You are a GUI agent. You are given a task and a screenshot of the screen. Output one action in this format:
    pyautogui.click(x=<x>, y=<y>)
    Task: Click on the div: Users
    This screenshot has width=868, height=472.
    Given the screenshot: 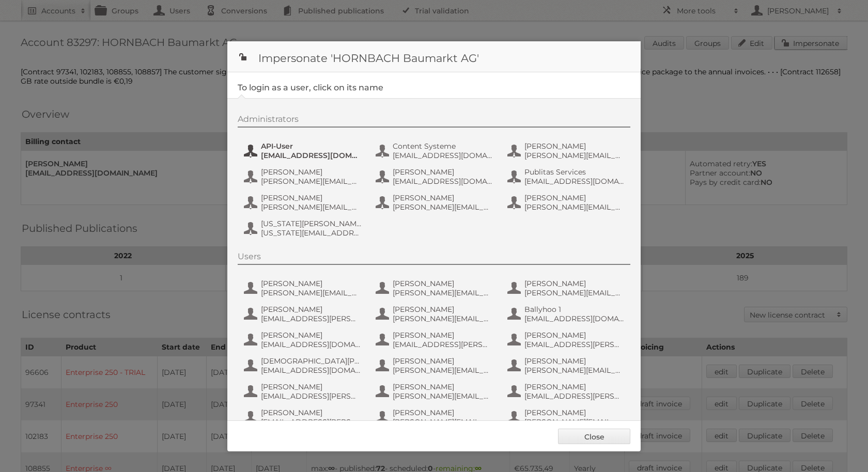 What is the action you would take?
    pyautogui.click(x=434, y=258)
    